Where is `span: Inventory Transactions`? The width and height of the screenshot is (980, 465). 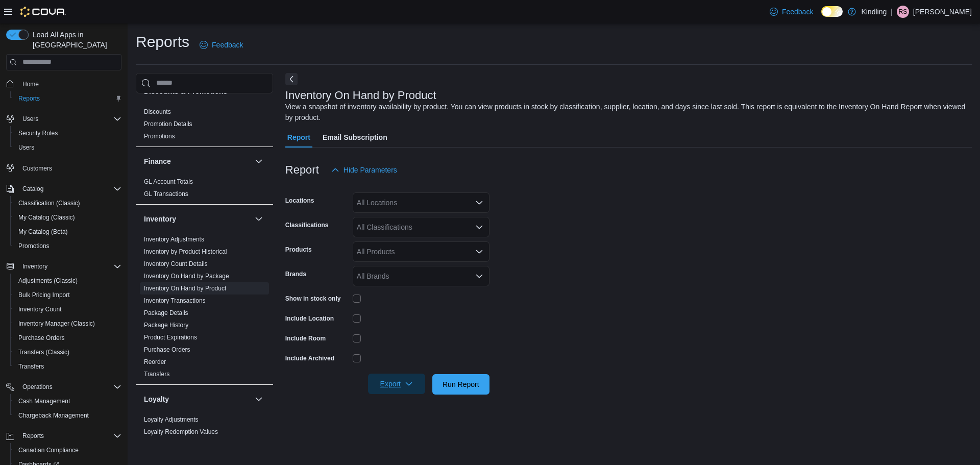 span: Inventory Transactions is located at coordinates (175, 301).